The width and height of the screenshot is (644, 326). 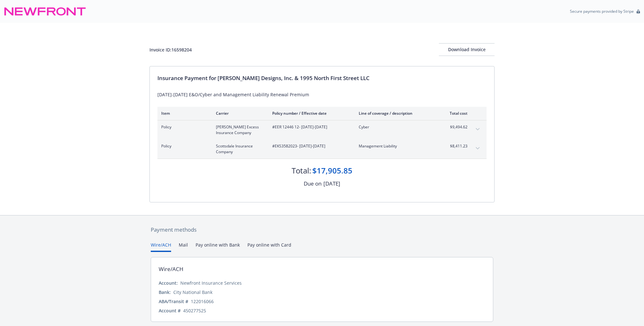 I want to click on span: Management Liability, so click(x=396, y=146).